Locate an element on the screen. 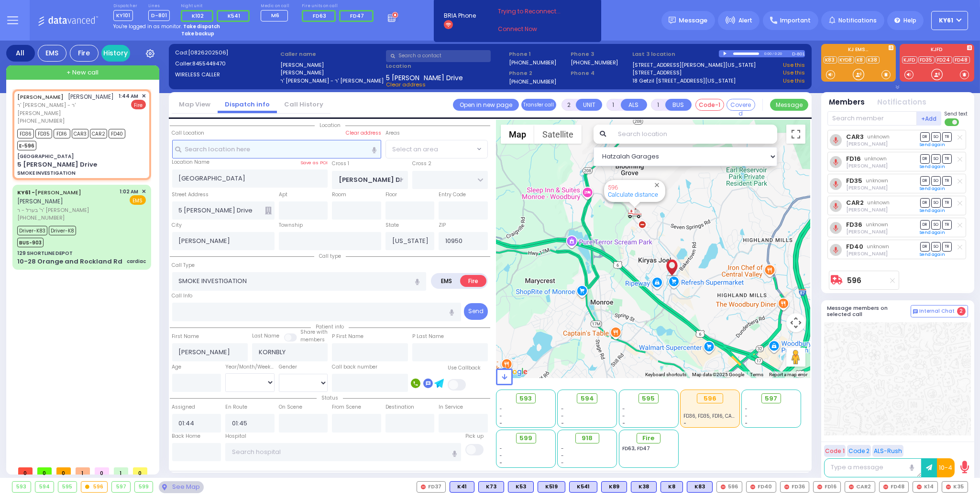 This screenshot has width=980, height=496. a: FD35 is located at coordinates (926, 60).